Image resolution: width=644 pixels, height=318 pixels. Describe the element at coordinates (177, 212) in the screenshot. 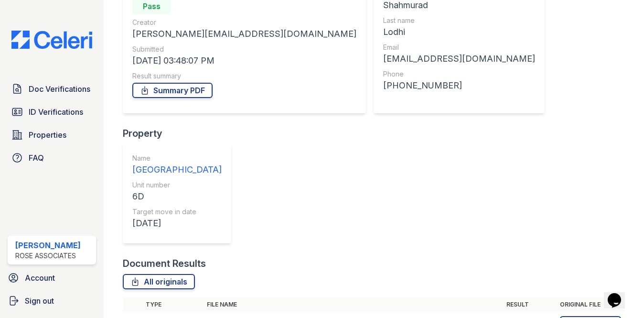

I see `div: Target move in date` at that location.